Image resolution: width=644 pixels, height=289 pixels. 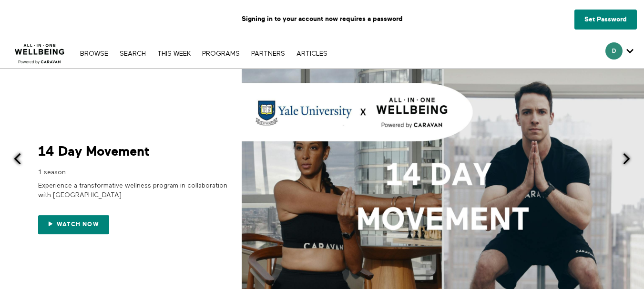 What do you see at coordinates (132, 54) in the screenshot?
I see `a: Search` at bounding box center [132, 54].